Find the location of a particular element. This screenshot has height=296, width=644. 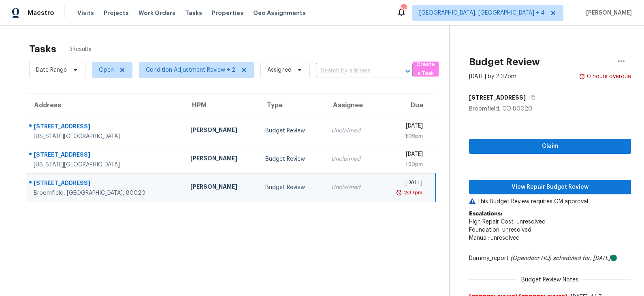

th: Due is located at coordinates (406, 106).